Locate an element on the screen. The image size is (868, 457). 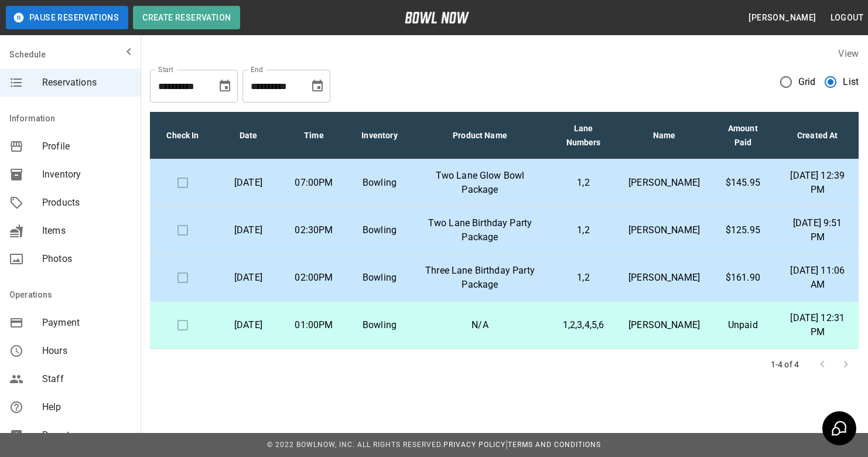
p: $161.90 is located at coordinates (743, 278).